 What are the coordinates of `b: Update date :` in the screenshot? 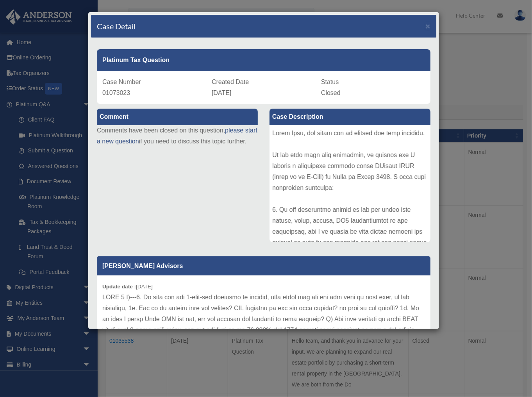 It's located at (119, 286).